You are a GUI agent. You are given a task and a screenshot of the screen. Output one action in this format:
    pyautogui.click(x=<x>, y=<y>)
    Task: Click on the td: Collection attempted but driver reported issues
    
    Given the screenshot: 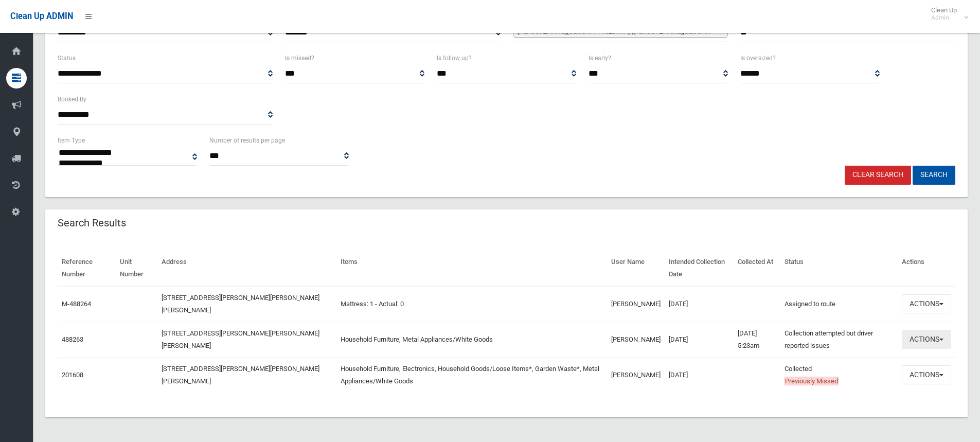 What is the action you would take?
    pyautogui.click(x=839, y=339)
    